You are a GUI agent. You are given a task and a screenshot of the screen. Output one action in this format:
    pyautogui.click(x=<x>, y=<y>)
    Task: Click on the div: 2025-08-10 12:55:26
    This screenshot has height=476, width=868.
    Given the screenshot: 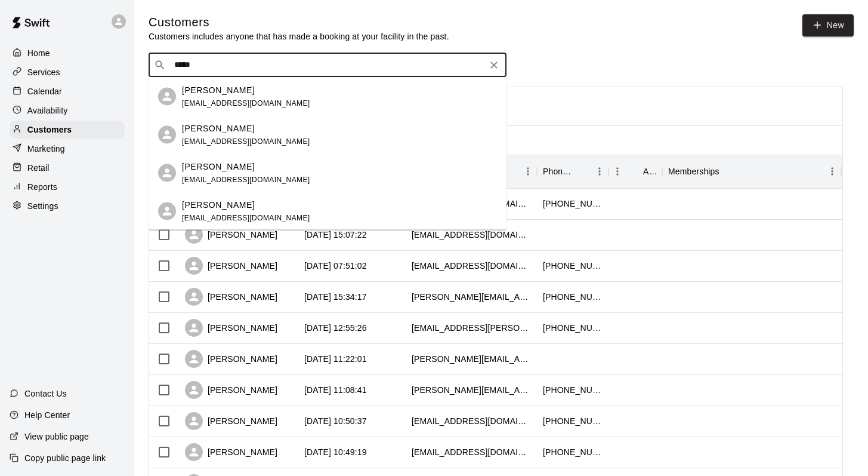 What is the action you would take?
    pyautogui.click(x=335, y=328)
    